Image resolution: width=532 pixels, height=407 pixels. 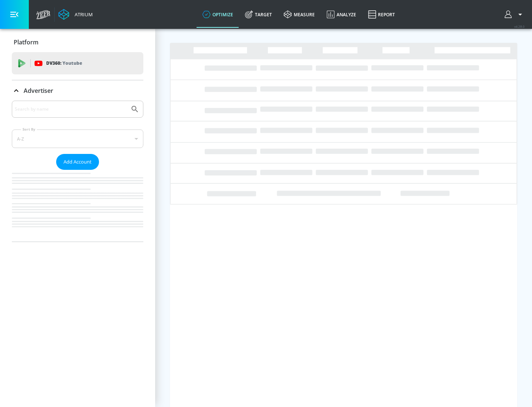 I want to click on div: DV360: Youtube, so click(x=77, y=63).